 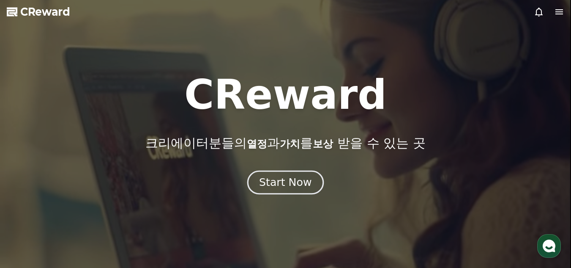 I want to click on p: 크리에이터분들의 과 를 받을 수 있는 곳, so click(x=285, y=143).